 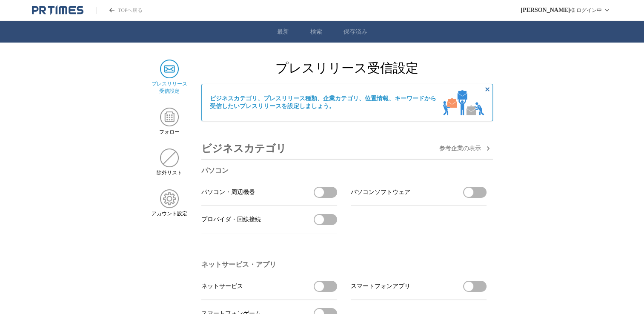 What do you see at coordinates (355, 32) in the screenshot?
I see `a: 保存済み` at bounding box center [355, 32].